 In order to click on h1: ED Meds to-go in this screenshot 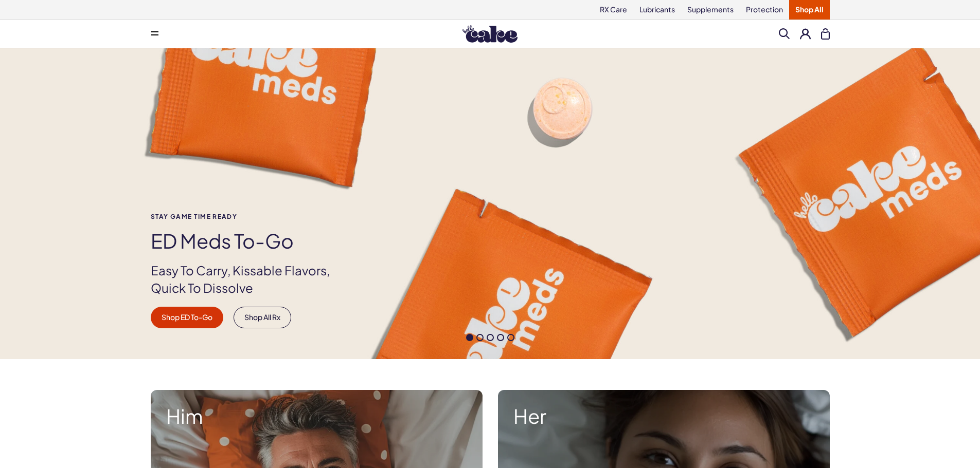, I will do `click(249, 241)`.